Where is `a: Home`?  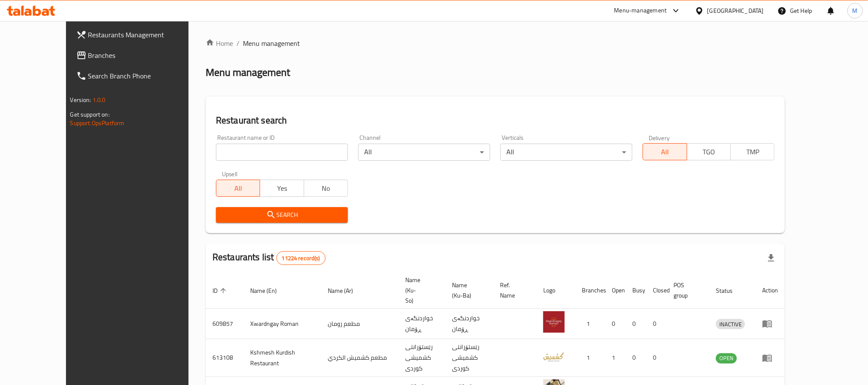 a: Home is located at coordinates (219, 43).